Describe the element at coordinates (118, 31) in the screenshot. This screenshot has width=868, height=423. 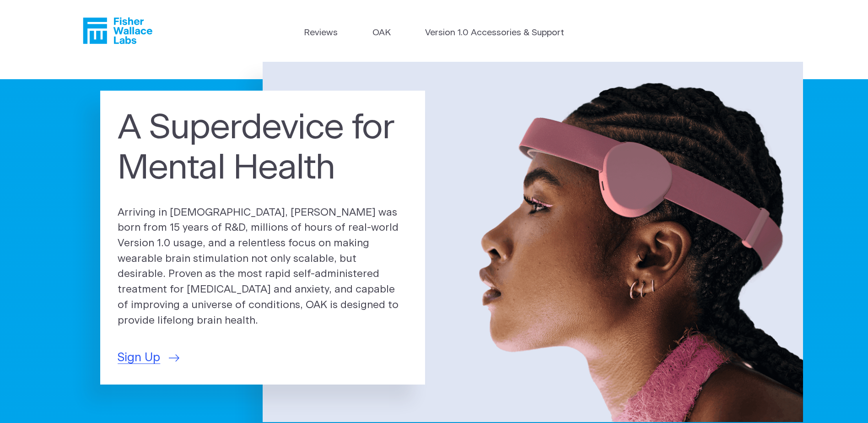
I see `a: Fisher Wallace` at that location.